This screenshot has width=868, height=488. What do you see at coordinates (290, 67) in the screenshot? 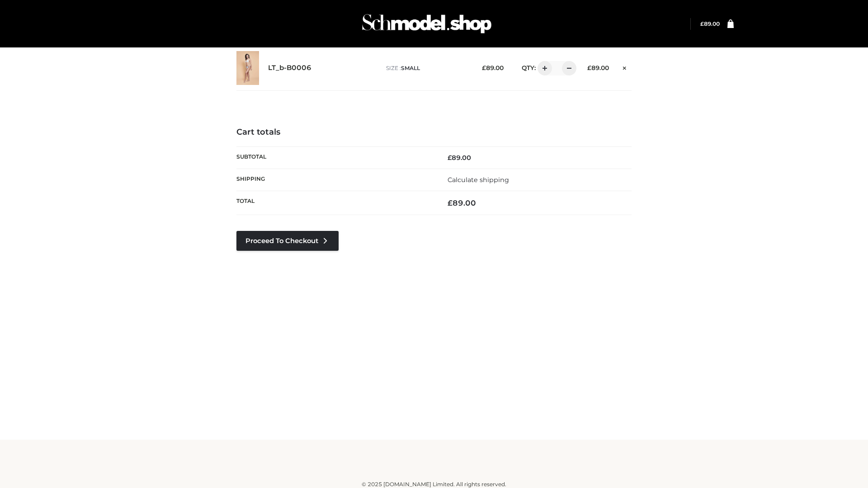
I see `a: LT_b-B0006` at bounding box center [290, 67].